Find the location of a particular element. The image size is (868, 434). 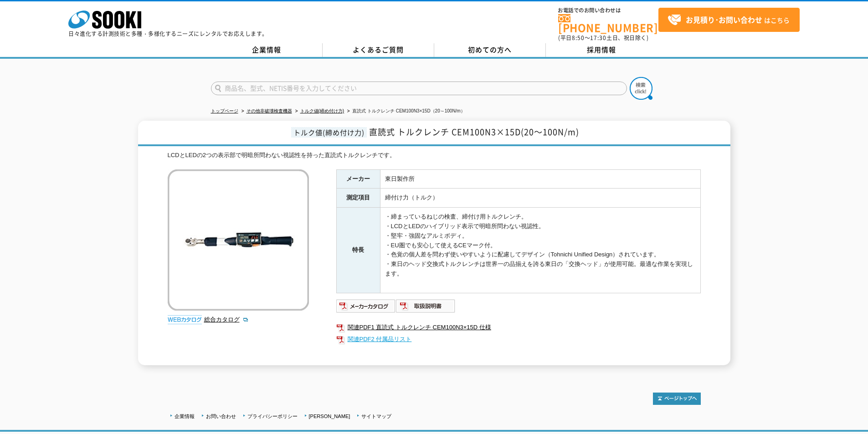

li: 直読式 トルクレンチ CEM100N3×15D（20～100N/m） is located at coordinates (405, 111).